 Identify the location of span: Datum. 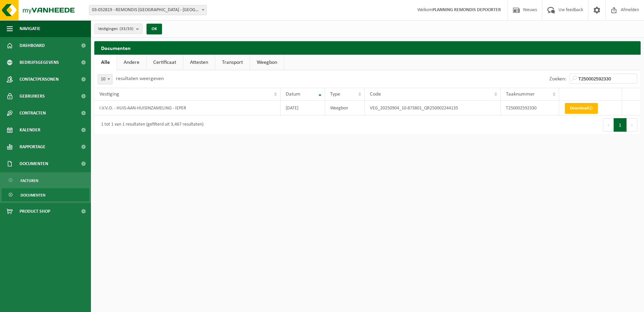
(293, 94).